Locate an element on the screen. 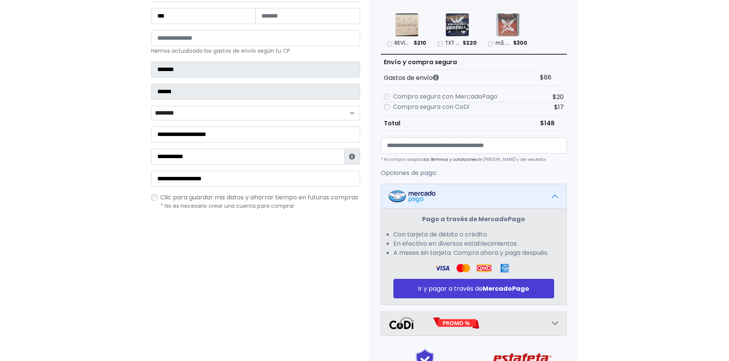 This screenshot has height=361, width=729. img: REVISTA SOLOBINO is located at coordinates (407, 25).